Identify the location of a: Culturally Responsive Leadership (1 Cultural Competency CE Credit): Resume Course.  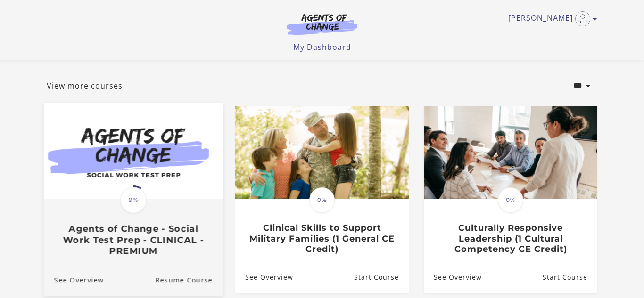
(570, 277).